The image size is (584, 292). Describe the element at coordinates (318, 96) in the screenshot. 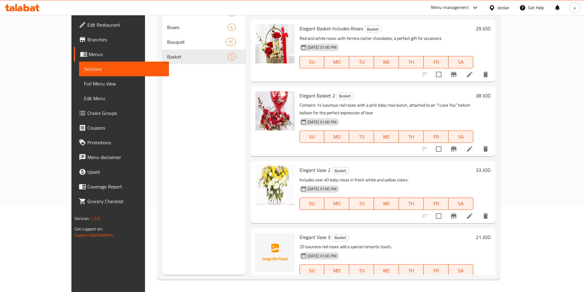

I see `span: Elegant Basket 2` at that location.